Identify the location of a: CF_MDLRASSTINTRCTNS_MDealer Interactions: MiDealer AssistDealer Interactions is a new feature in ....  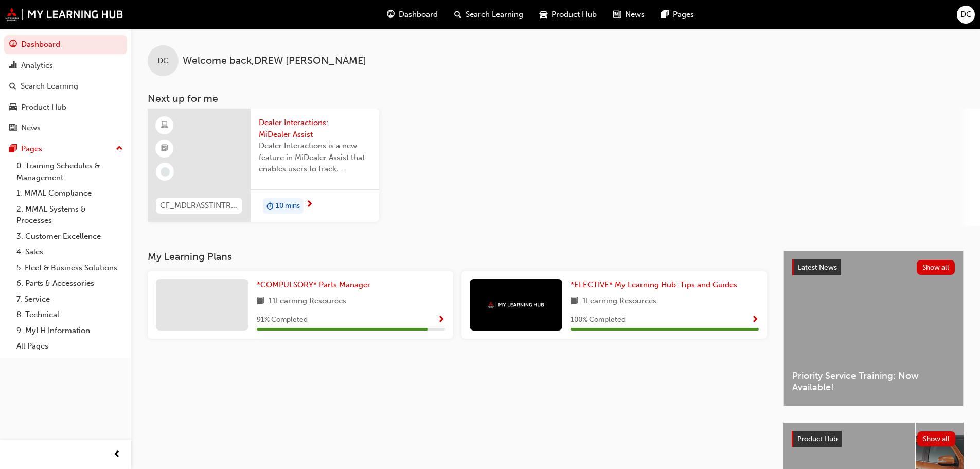
(264, 165).